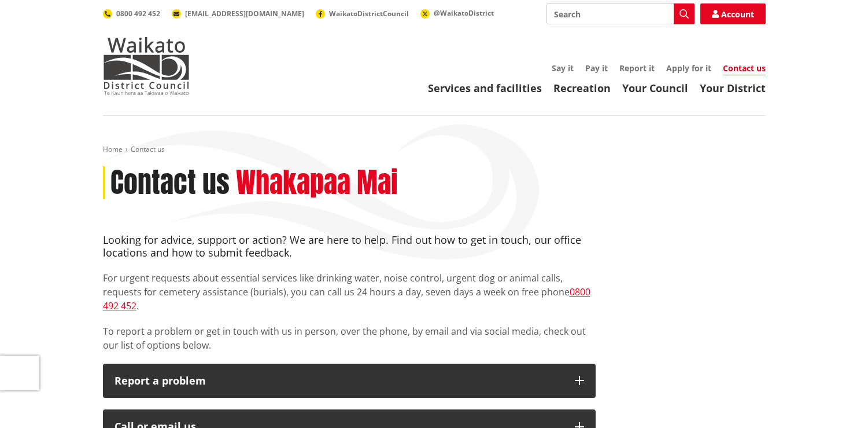  What do you see at coordinates (621, 14) in the screenshot?
I see `input: Search input` at bounding box center [621, 14].